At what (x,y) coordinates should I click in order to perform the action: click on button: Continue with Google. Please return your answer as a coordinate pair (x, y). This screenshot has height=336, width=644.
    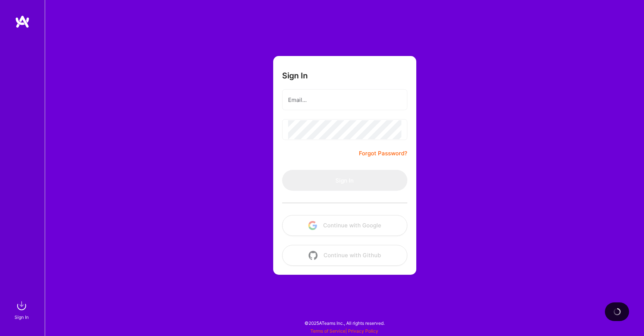
    Looking at the image, I should click on (345, 225).